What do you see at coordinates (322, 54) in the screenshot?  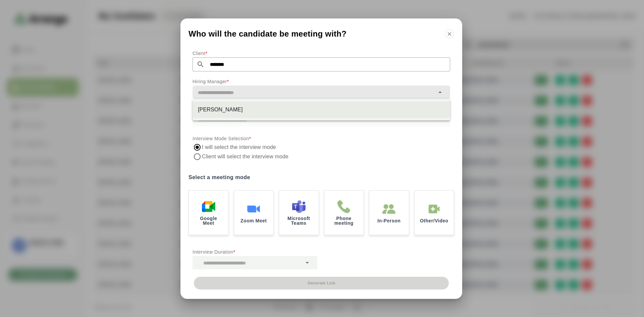 I see `p: Client` at bounding box center [322, 54].